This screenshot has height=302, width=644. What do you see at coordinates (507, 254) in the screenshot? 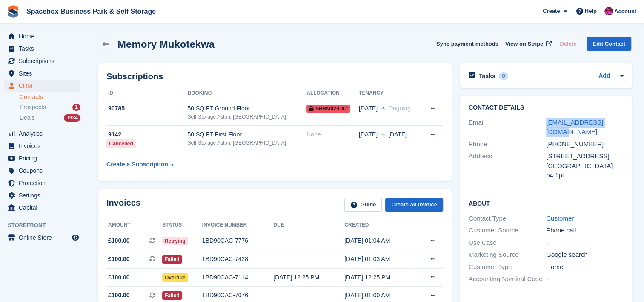
I see `div: Marketing Source` at bounding box center [507, 254].